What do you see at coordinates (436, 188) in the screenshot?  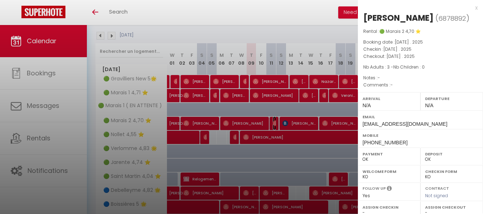 I see `label: Contract` at bounding box center [436, 188].